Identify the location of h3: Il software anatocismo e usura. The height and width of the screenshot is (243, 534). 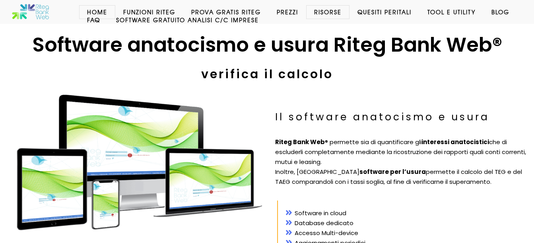
(402, 117).